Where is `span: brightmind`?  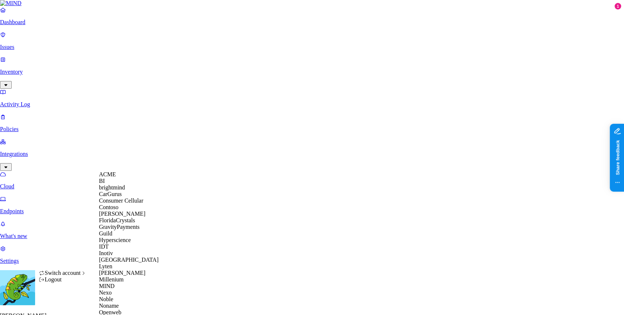 span: brightmind is located at coordinates (112, 187).